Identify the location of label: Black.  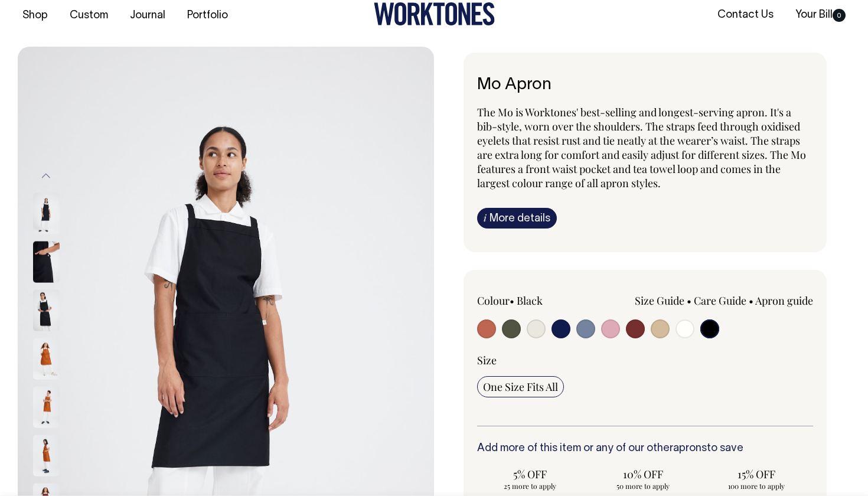
(530, 301).